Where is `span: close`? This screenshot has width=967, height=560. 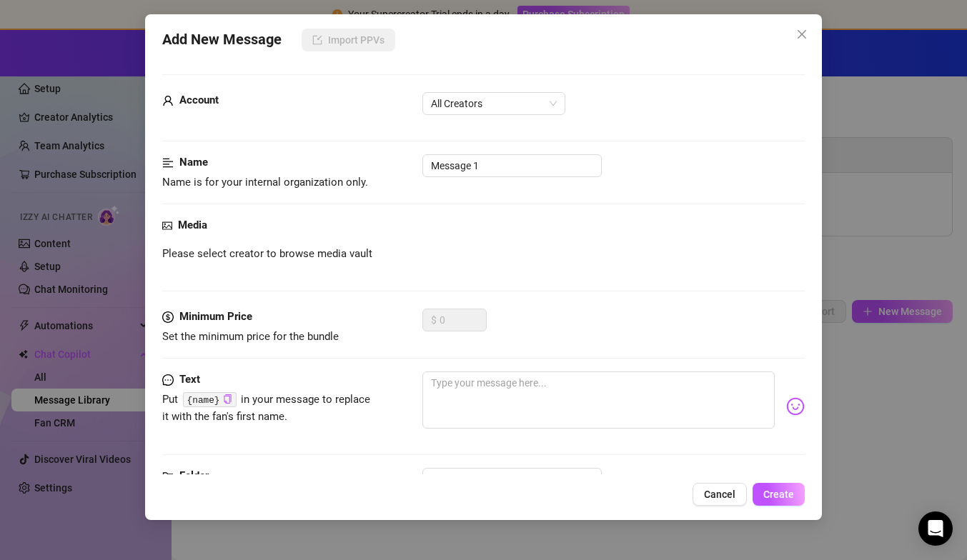 span: close is located at coordinates (801, 34).